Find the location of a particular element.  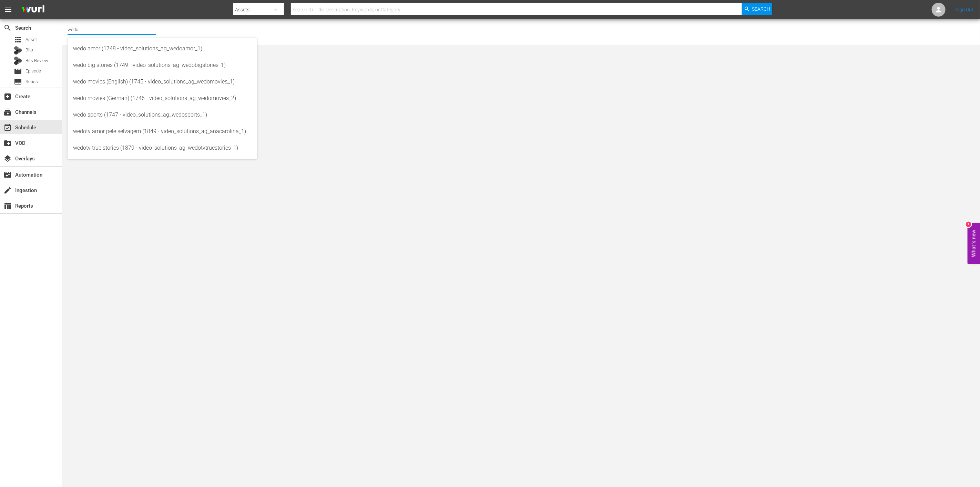

div: wedo movies (German) (1746 - video_solutions_ag_wedomovies_2) is located at coordinates (162, 98).